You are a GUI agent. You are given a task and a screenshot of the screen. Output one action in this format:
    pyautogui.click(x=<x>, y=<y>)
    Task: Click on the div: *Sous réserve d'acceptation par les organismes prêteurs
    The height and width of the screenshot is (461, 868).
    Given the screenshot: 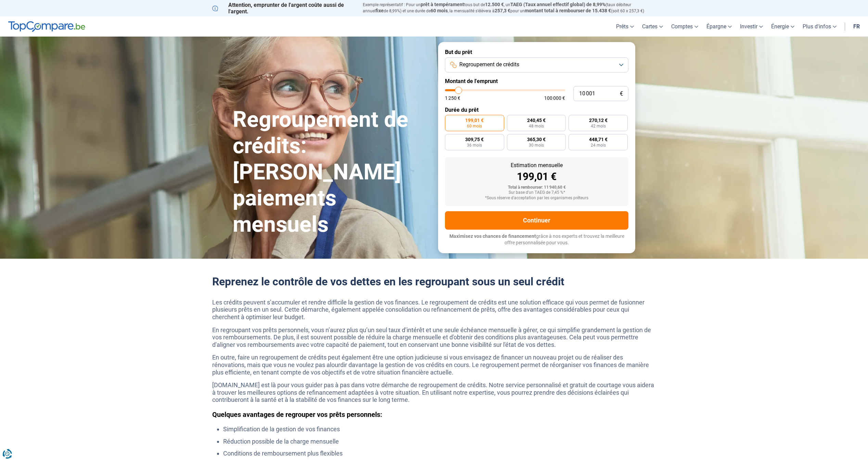 What is the action you would take?
    pyautogui.click(x=536, y=199)
    